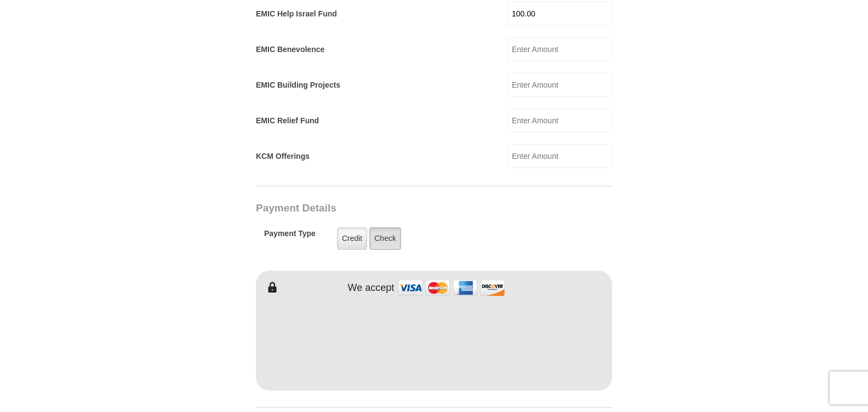 The image size is (868, 412). I want to click on label: EMIC Building Projects, so click(298, 85).